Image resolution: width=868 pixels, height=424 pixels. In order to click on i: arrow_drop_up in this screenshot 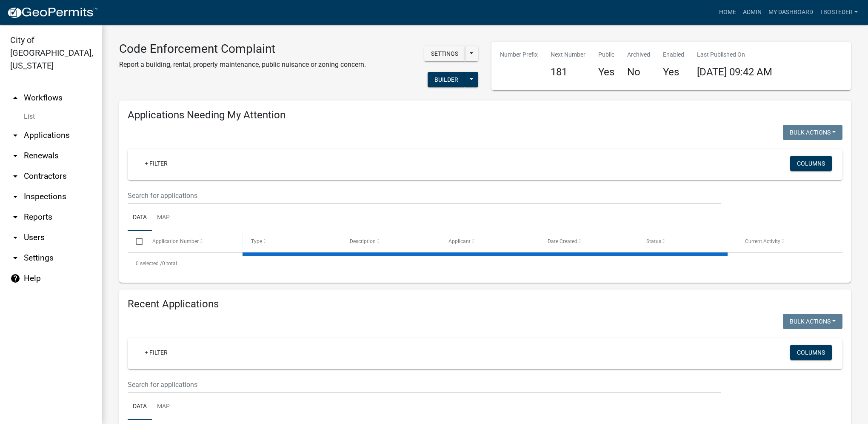, I will do `click(15, 98)`.